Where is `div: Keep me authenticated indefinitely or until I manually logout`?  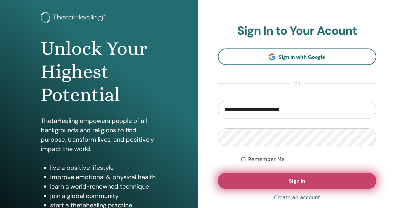
div: Keep me authenticated indefinitely or until I manually logout is located at coordinates (309, 160).